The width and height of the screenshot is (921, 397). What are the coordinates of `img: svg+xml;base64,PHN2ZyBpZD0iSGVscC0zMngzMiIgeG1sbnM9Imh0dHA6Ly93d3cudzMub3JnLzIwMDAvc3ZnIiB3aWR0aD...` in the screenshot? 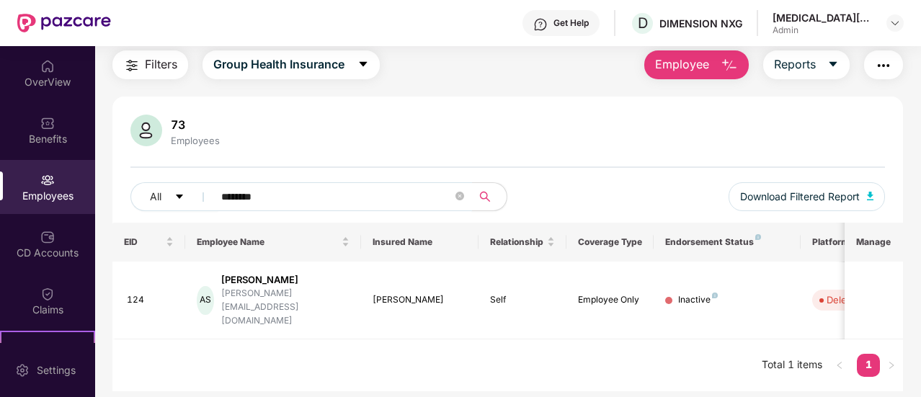 It's located at (540, 24).